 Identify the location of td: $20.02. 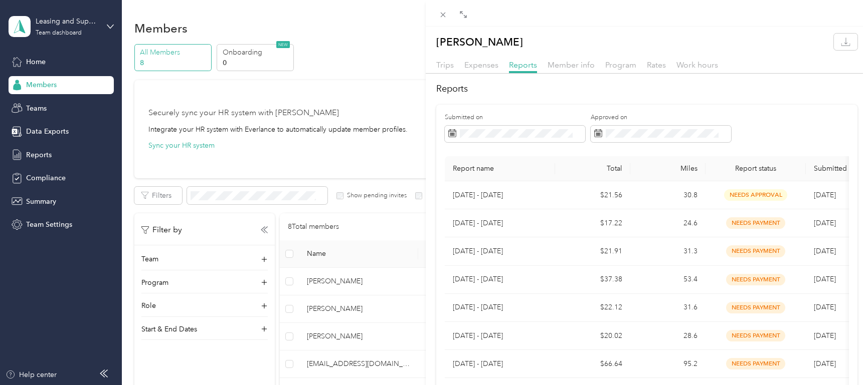
(593, 336).